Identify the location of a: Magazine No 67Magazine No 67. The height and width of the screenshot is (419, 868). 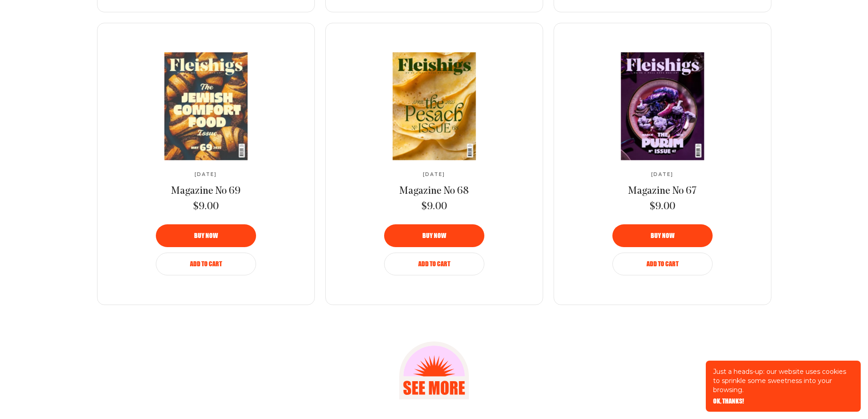
(663, 106).